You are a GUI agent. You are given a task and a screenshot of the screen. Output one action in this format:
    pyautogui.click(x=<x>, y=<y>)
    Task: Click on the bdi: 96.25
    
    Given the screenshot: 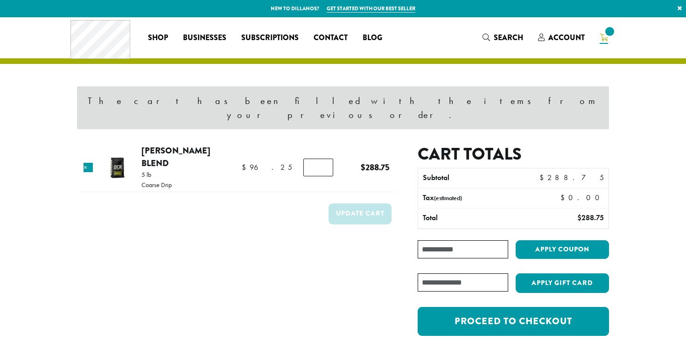 What is the action you would take?
    pyautogui.click(x=267, y=167)
    